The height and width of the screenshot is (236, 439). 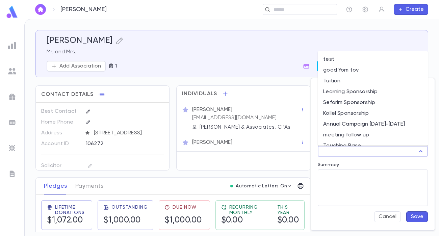 What do you see at coordinates (328, 165) in the screenshot?
I see `label: Summary` at bounding box center [328, 165].